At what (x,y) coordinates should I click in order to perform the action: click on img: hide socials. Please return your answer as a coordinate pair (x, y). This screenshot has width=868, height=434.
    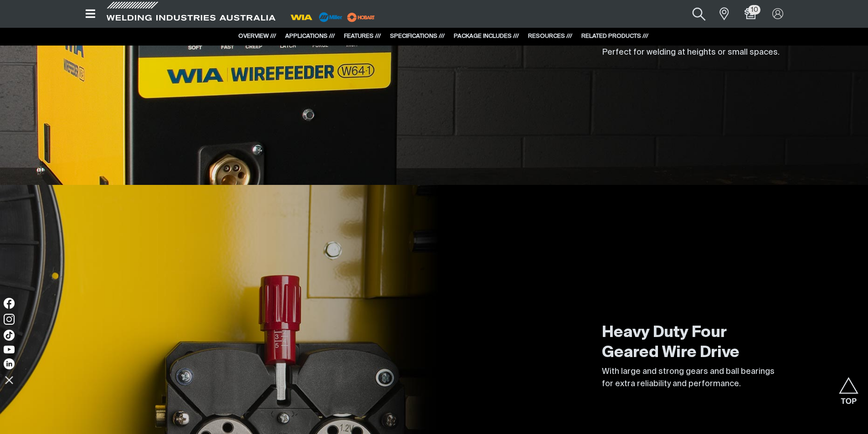
    Looking at the image, I should click on (9, 380).